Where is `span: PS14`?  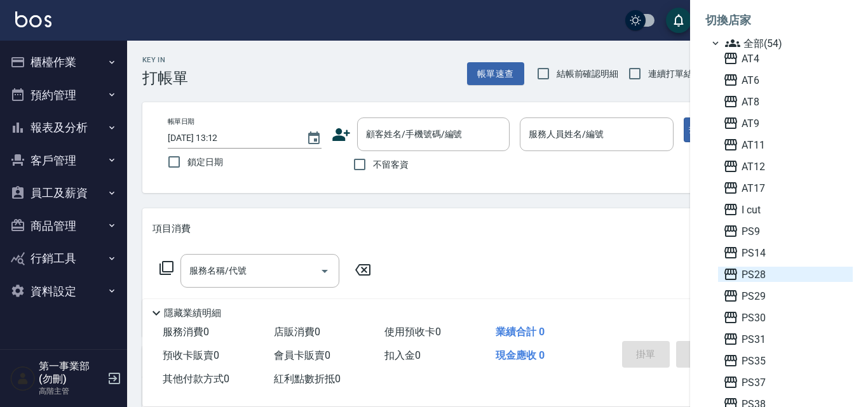 span: PS14 is located at coordinates (786, 253).